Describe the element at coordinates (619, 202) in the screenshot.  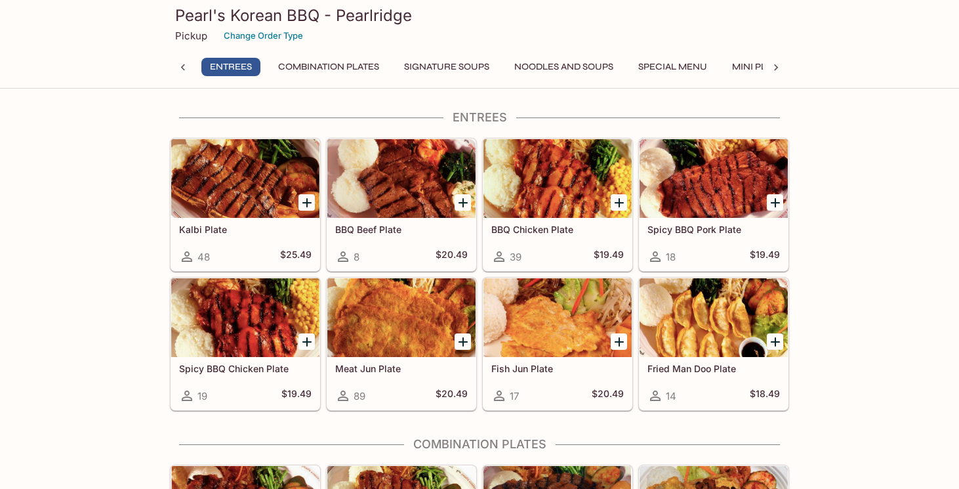
I see `button: Add BBQ Chicken Plate` at that location.